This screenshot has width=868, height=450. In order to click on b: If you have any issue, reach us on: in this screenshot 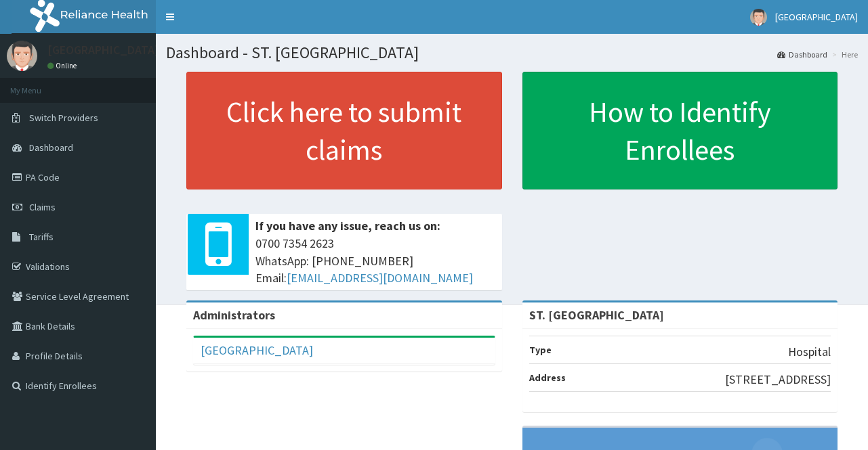, I will do `click(348, 225)`.